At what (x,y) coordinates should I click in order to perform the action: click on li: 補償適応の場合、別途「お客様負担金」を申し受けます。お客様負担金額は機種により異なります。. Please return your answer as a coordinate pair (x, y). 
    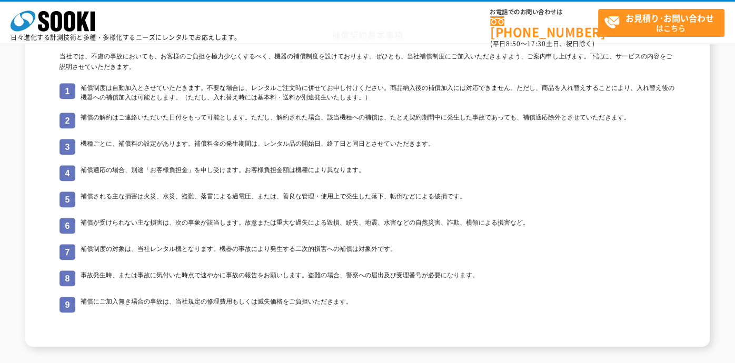
    Looking at the image, I should click on (368, 173).